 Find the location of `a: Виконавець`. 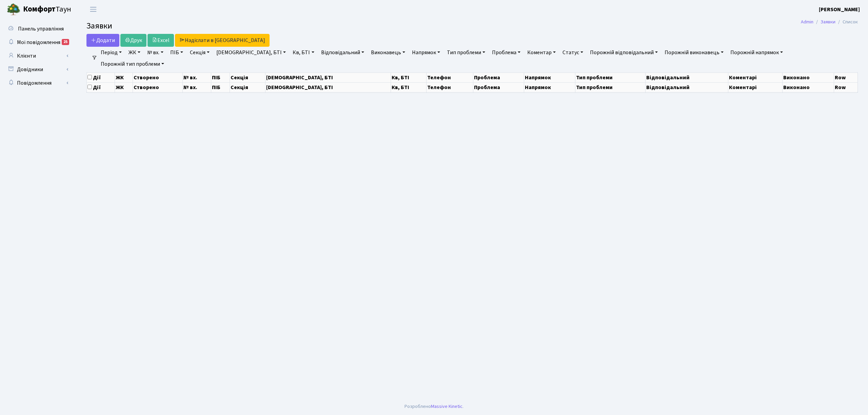

a: Виконавець is located at coordinates (388, 52).